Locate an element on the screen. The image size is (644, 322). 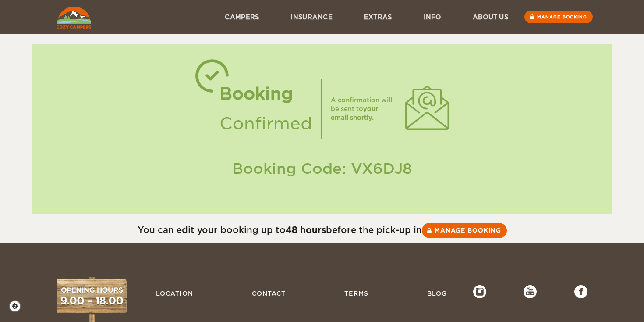
img: Cozy Campers is located at coordinates (74, 18).